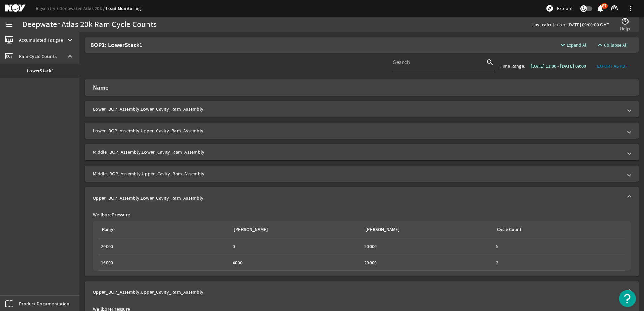 This screenshot has width=644, height=311. Describe the element at coordinates (565, 9) in the screenshot. I see `span: Explore` at that location.